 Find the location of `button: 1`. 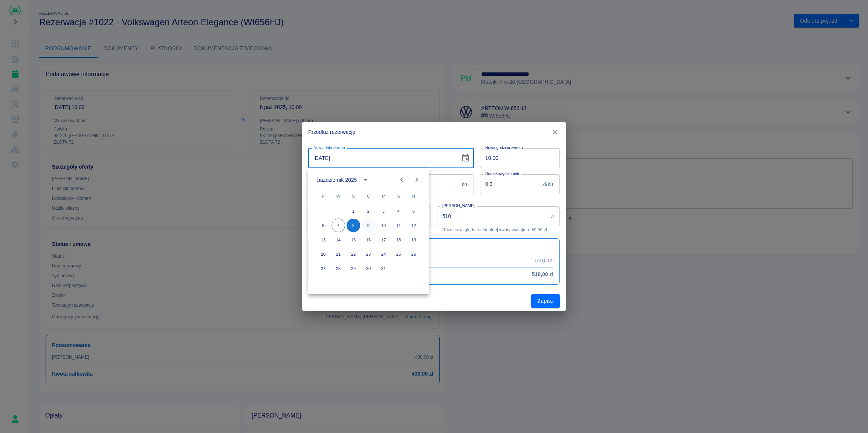

button: 1 is located at coordinates (353, 211).